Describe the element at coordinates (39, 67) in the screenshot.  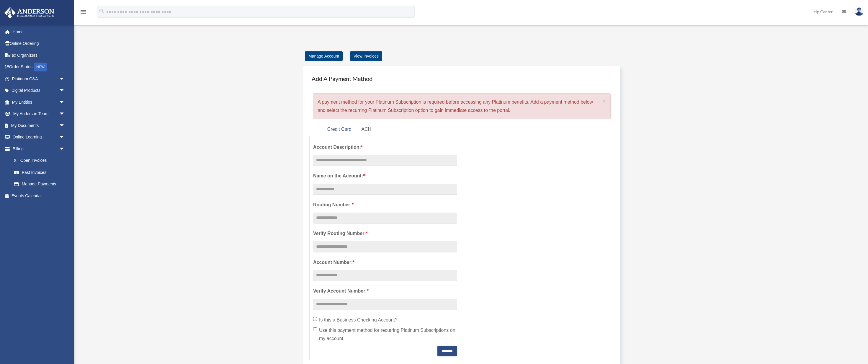
I see `a: Order StatusNEW` at that location.